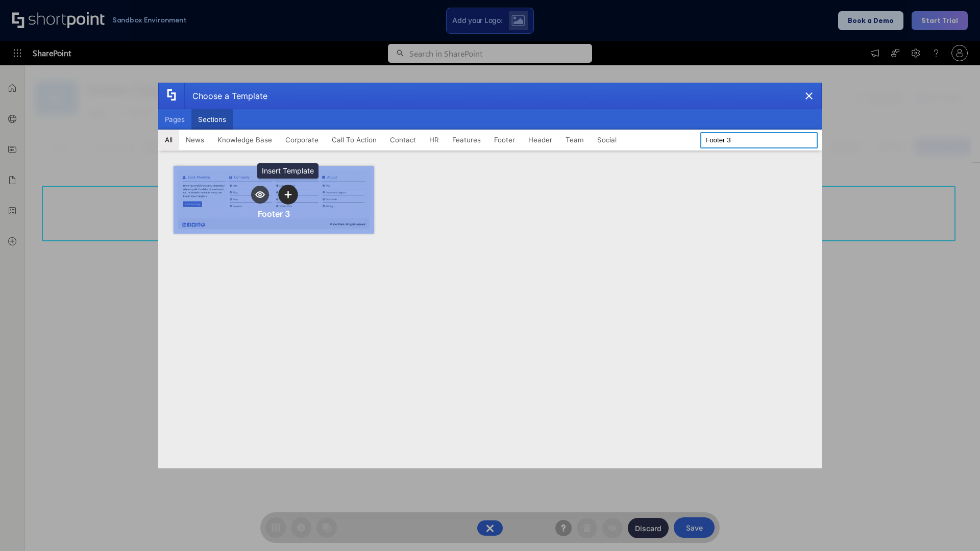 The width and height of the screenshot is (980, 551). Describe the element at coordinates (212, 120) in the screenshot. I see `button: Sections` at that location.